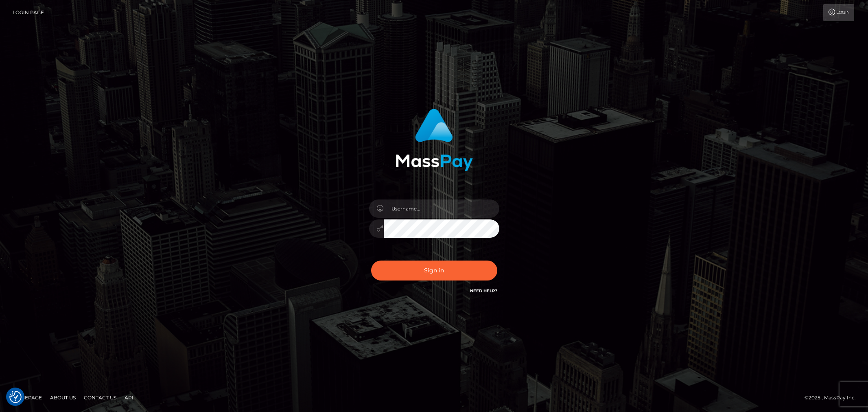 The height and width of the screenshot is (412, 868). What do you see at coordinates (16, 396) in the screenshot?
I see `button: Consent Preferences` at bounding box center [16, 396].